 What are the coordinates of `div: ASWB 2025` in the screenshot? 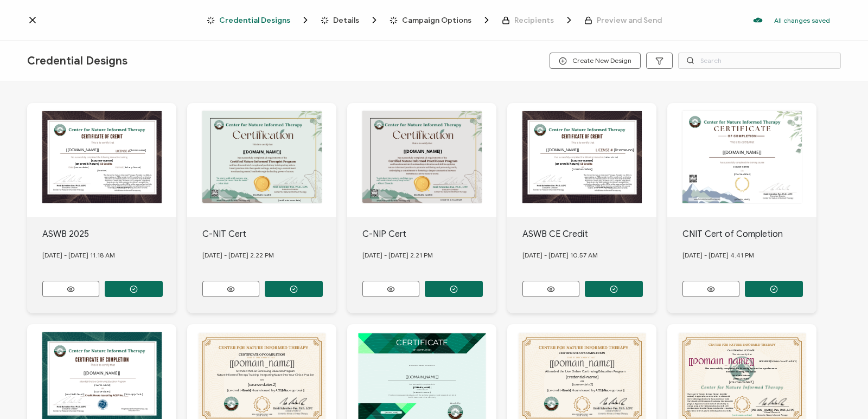 It's located at (110, 234).